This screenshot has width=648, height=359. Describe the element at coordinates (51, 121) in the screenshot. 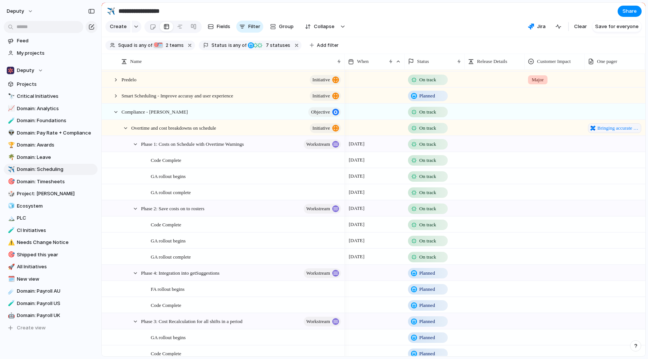

I see `div: 🧪Domain: Foundations` at that location.